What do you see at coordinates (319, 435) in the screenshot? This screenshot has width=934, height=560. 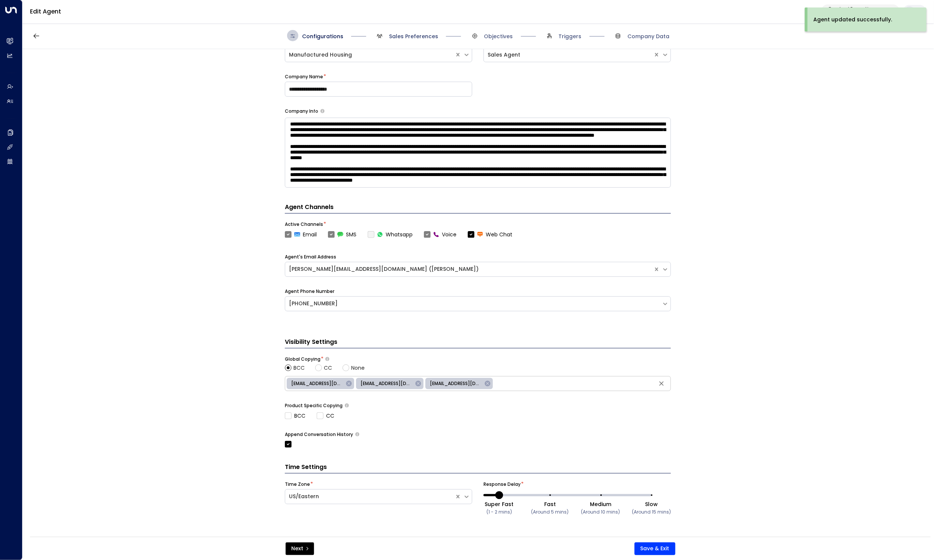 I see `label: Append Conversation History` at bounding box center [319, 435].